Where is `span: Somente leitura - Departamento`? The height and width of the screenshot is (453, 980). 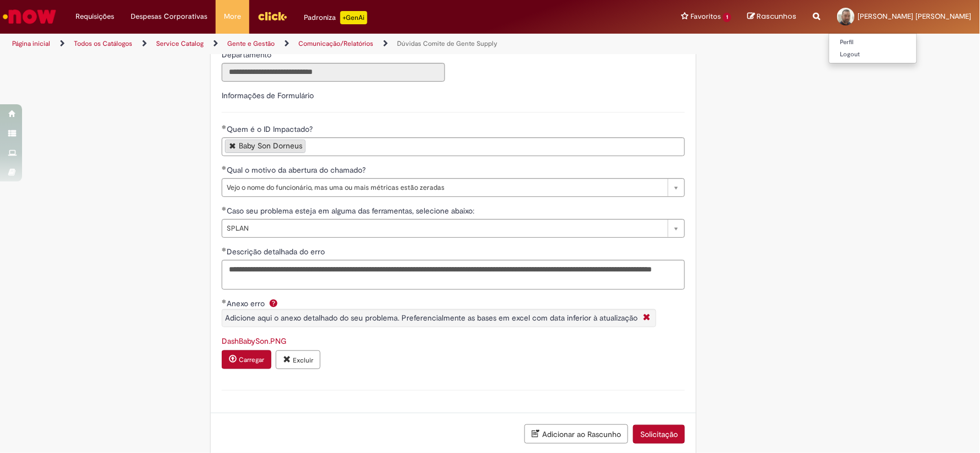
span: Somente leitura - Departamento is located at coordinates (247, 55).